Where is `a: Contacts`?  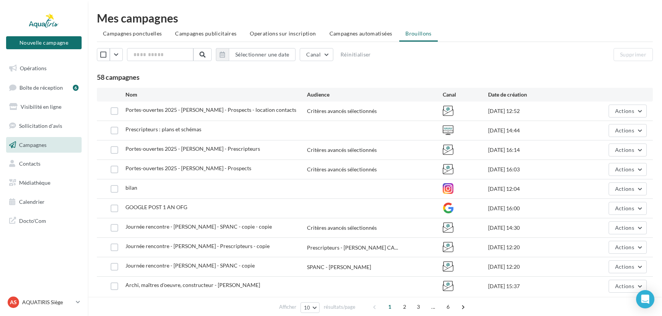
a: Contacts is located at coordinates (44, 164).